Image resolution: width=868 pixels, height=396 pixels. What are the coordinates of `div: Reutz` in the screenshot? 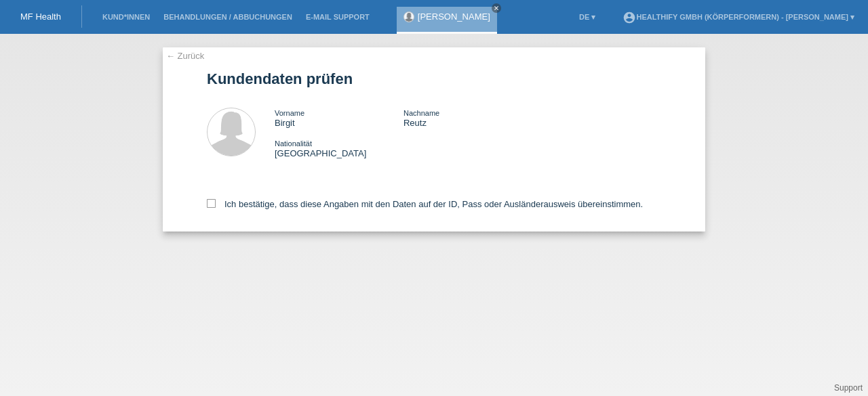 It's located at (468, 118).